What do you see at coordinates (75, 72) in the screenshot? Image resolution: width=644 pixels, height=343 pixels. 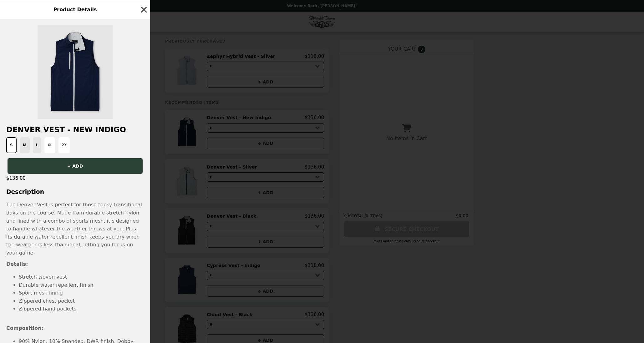 I see `img: S` at bounding box center [75, 72].